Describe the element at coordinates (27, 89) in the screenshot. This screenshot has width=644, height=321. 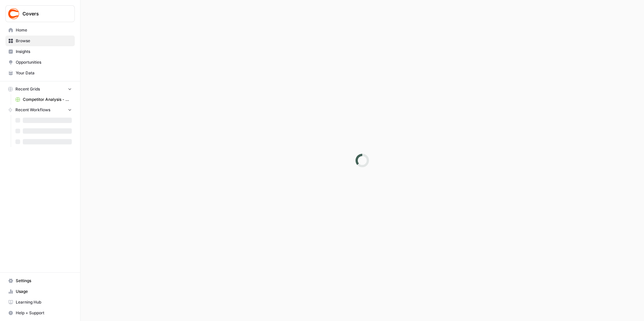
I see `span: Recent Grids` at that location.